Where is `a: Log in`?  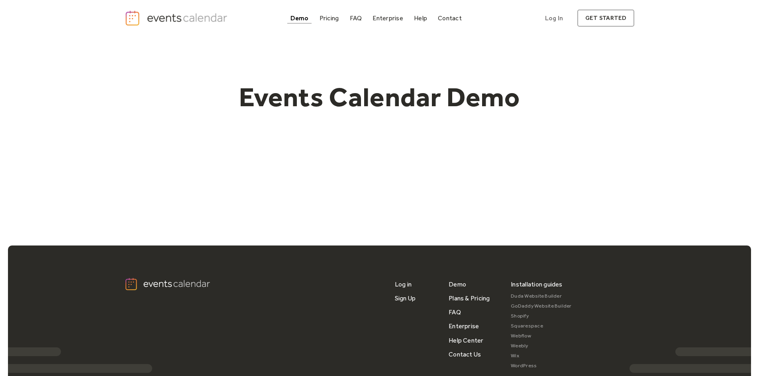
a: Log in is located at coordinates (403, 284).